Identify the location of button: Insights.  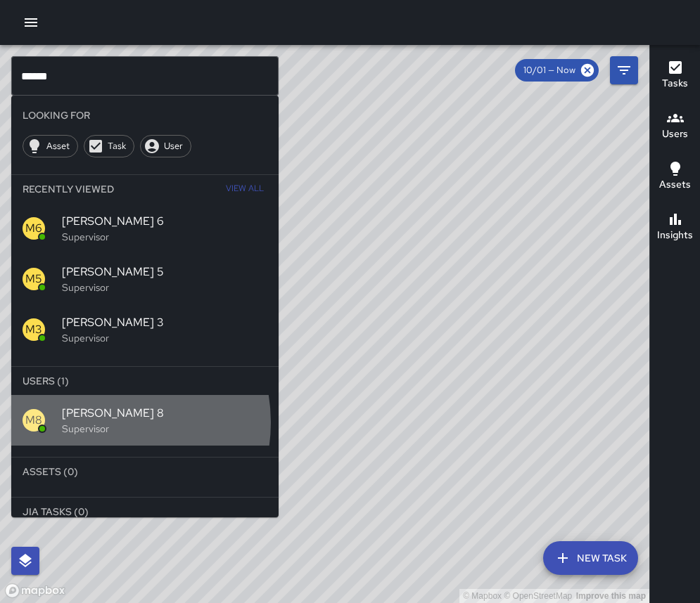
(674, 228).